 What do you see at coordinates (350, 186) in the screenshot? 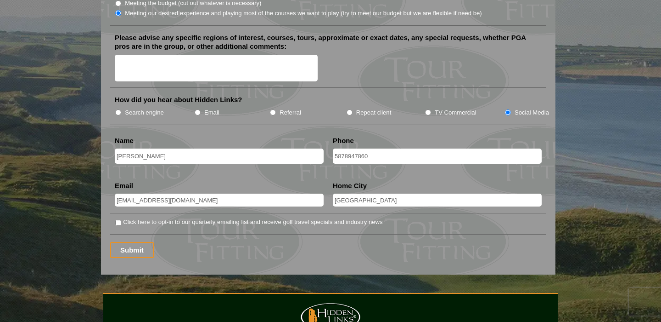
I see `label: Home City` at bounding box center [350, 186].